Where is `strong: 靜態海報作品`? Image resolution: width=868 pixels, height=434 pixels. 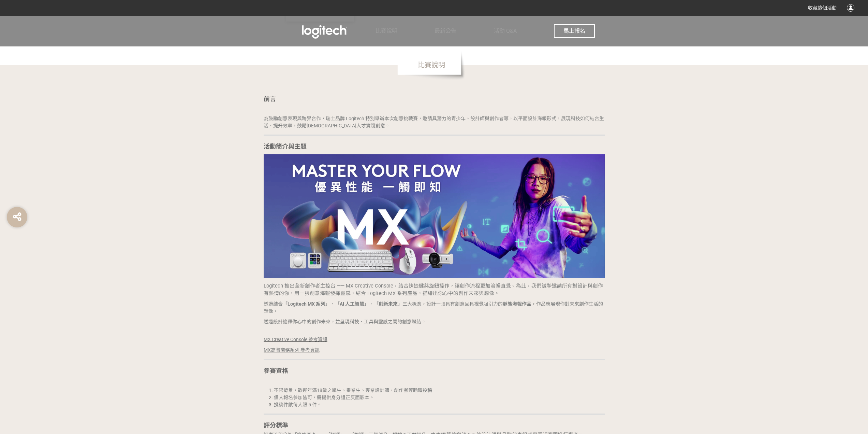 strong: 靜態海報作品 is located at coordinates (517, 304).